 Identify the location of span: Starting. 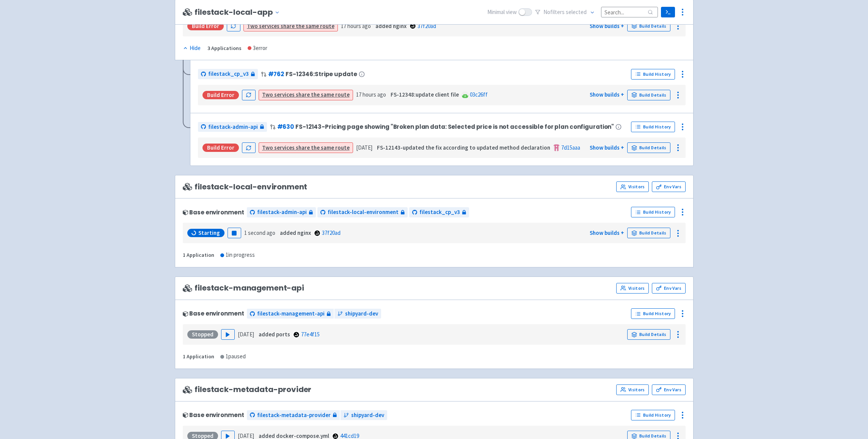
(209, 233).